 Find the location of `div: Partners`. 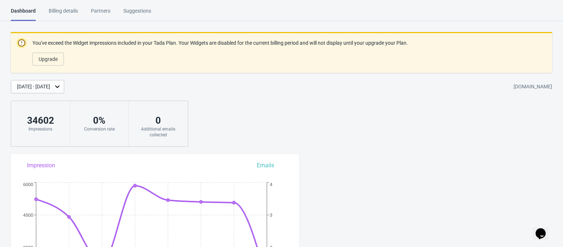

div: Partners is located at coordinates (101, 13).